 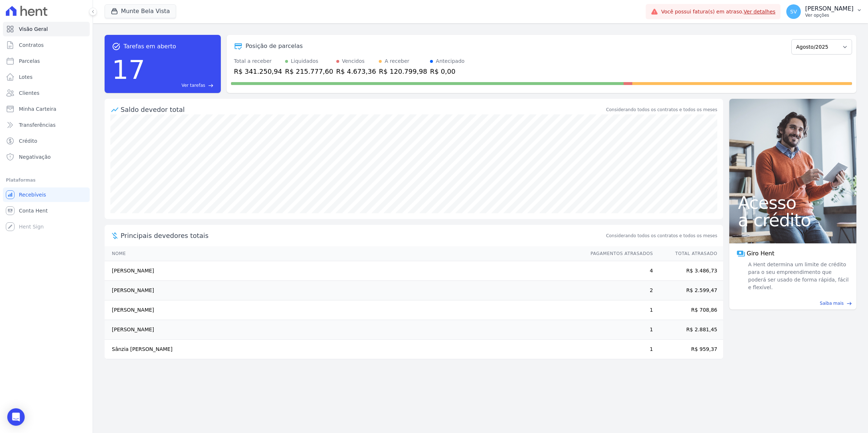 What do you see at coordinates (759, 12) in the screenshot?
I see `a: Ver detalhes` at bounding box center [759, 12].